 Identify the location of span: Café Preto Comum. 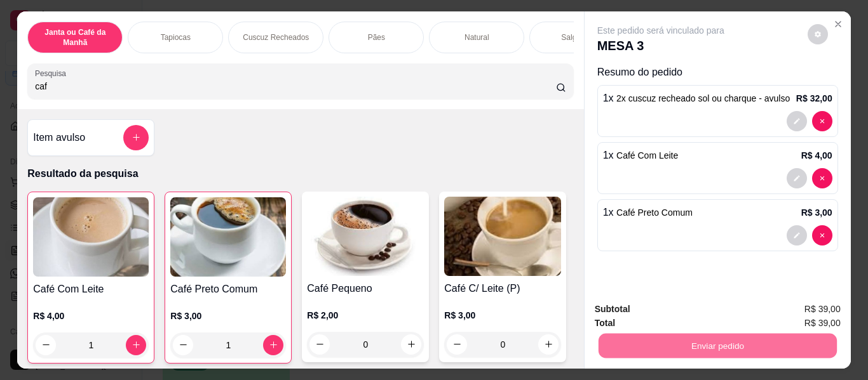
(654, 213).